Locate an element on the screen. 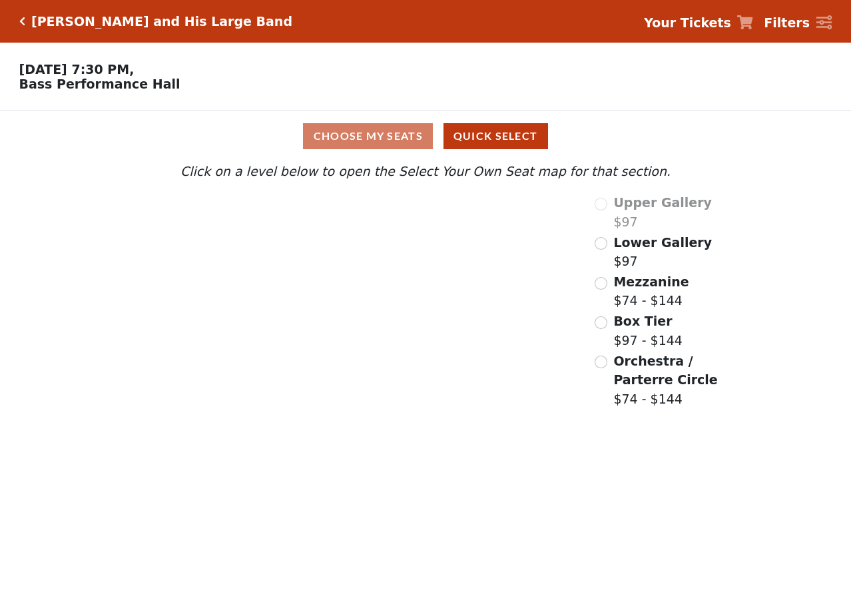 The image size is (851, 616). path: Lower Gallery - Seats Available: 241 is located at coordinates (312, 271).